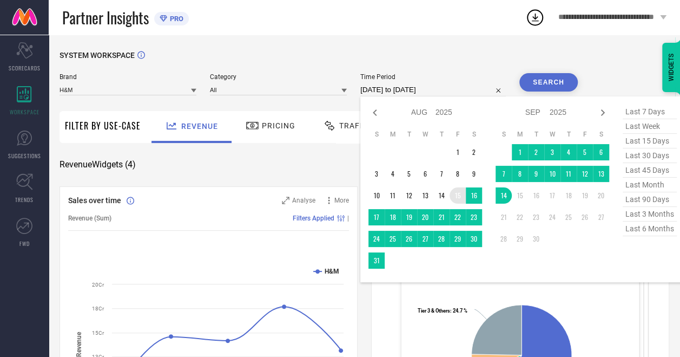  Describe the element at coordinates (569, 217) in the screenshot. I see `td: Thu Sep 25 2025` at that location.